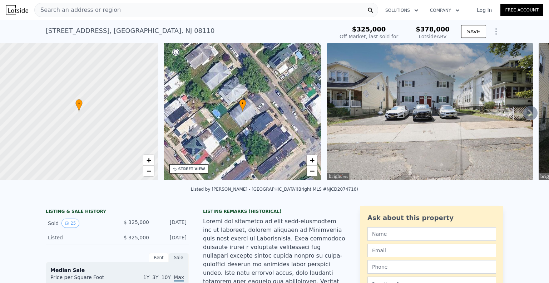 The image size is (549, 283). What do you see at coordinates (80, 237) in the screenshot?
I see `div: Listed` at bounding box center [80, 237].